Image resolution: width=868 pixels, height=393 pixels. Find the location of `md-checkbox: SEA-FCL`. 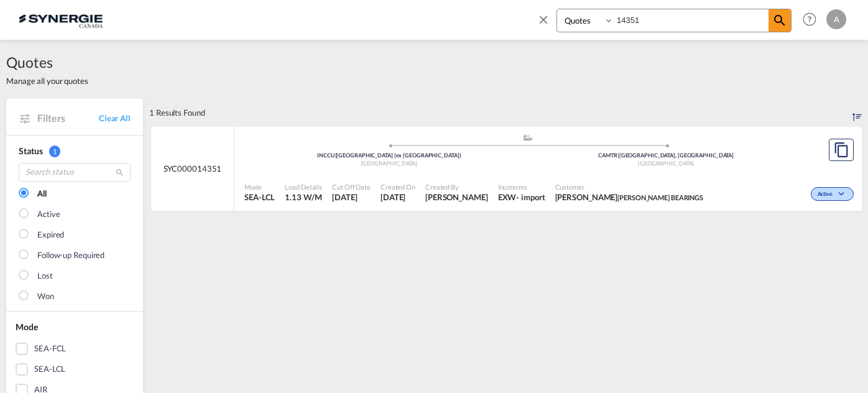

md-checkbox: SEA-FCL is located at coordinates (74, 349).